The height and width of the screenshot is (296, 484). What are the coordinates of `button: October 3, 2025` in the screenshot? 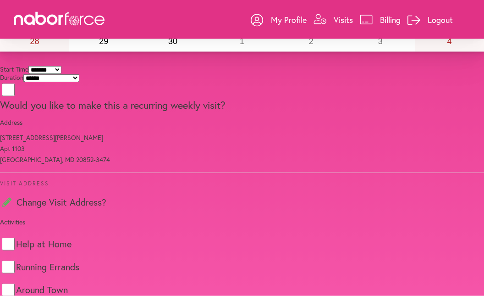 It's located at (380, 41).